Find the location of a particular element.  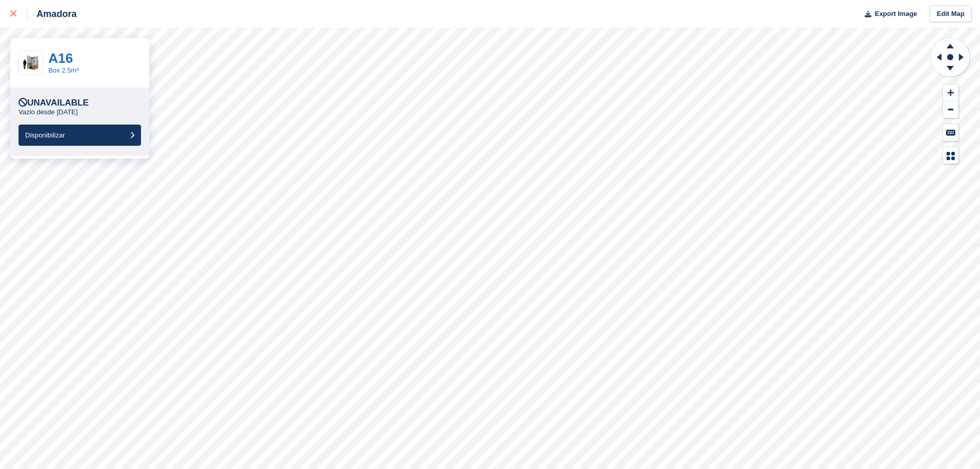

a: Box 2.5m² is located at coordinates (63, 70).